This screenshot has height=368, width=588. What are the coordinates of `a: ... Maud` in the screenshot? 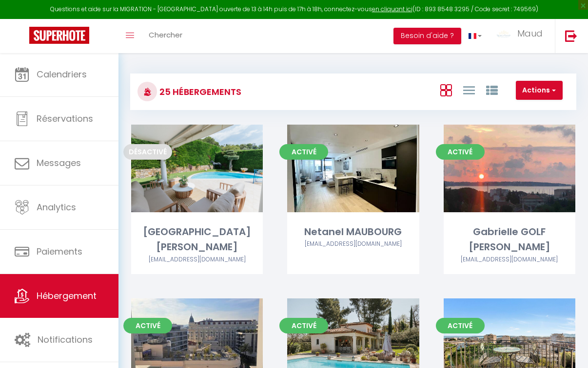 It's located at (522, 36).